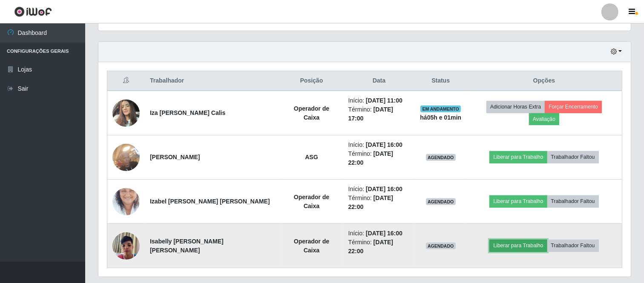  What do you see at coordinates (440, 109) in the screenshot?
I see `span: EM ANDAMENTO` at bounding box center [440, 109].